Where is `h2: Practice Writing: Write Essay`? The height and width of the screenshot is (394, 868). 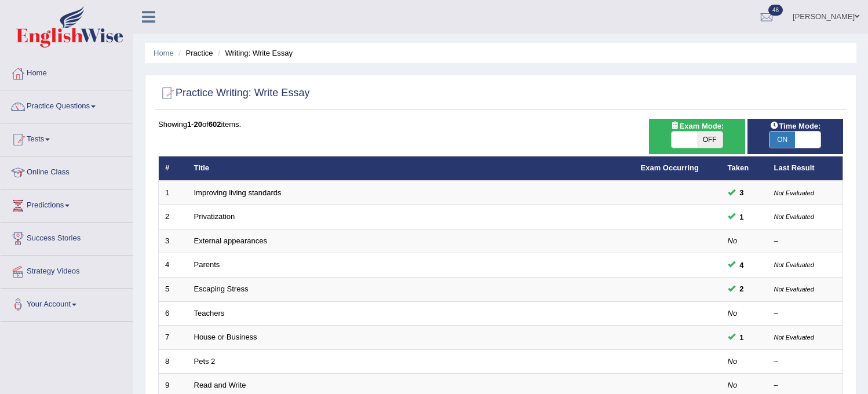
h2: Practice Writing: Write Essay is located at coordinates (234, 93).